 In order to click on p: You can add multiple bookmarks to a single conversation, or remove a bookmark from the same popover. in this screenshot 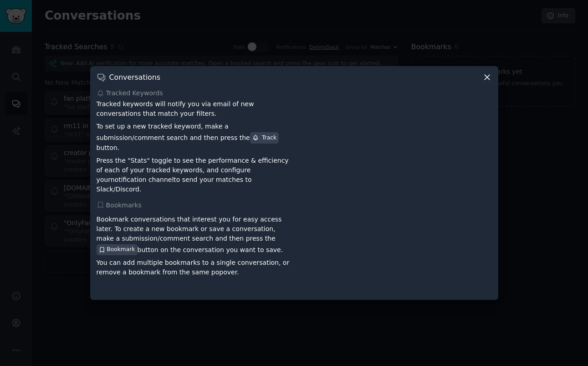, I will do `click(194, 267)`.